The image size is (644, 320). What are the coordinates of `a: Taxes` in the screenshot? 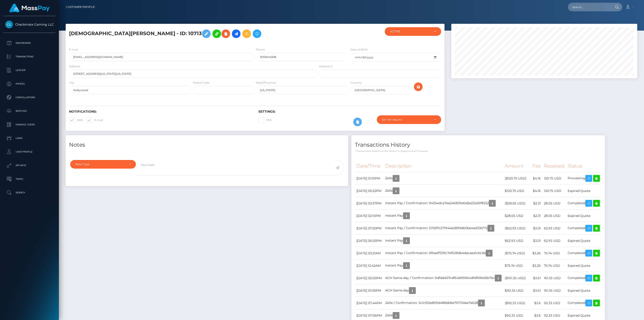 It's located at (29, 179).